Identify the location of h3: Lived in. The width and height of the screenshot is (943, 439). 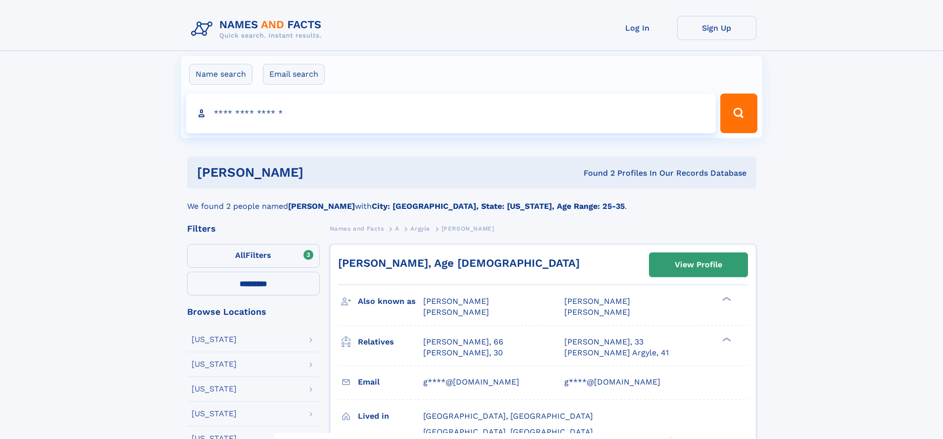
(391, 416).